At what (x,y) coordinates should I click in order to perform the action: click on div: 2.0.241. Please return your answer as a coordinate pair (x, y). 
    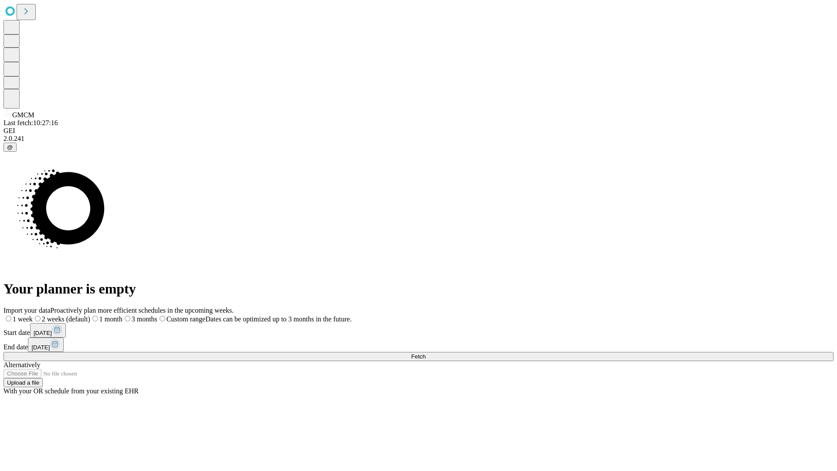
    Looking at the image, I should click on (419, 139).